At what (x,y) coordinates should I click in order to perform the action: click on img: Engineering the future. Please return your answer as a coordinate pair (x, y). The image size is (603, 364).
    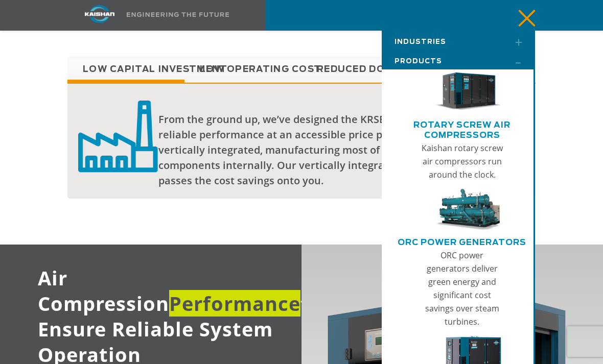
    Looking at the image, I should click on (178, 15).